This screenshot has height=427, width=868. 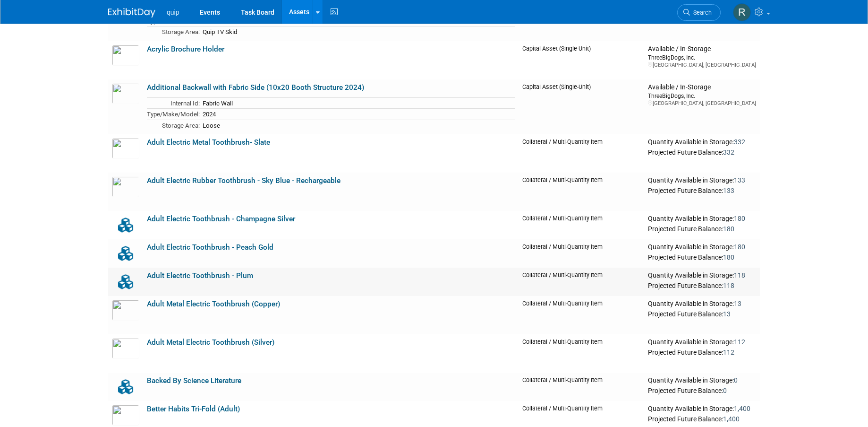 I want to click on span: quip, so click(x=173, y=13).